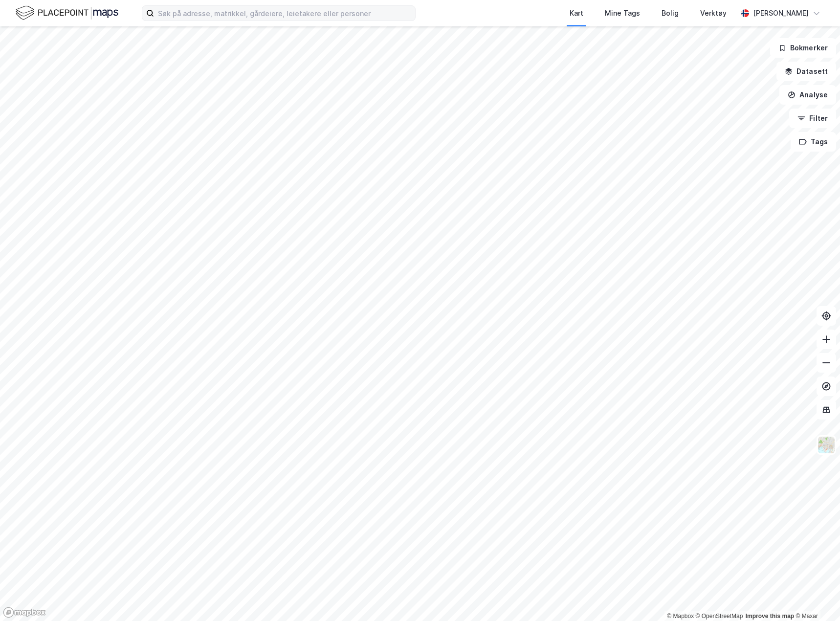 Image resolution: width=840 pixels, height=621 pixels. What do you see at coordinates (623, 13) in the screenshot?
I see `div: Mine Tags` at bounding box center [623, 13].